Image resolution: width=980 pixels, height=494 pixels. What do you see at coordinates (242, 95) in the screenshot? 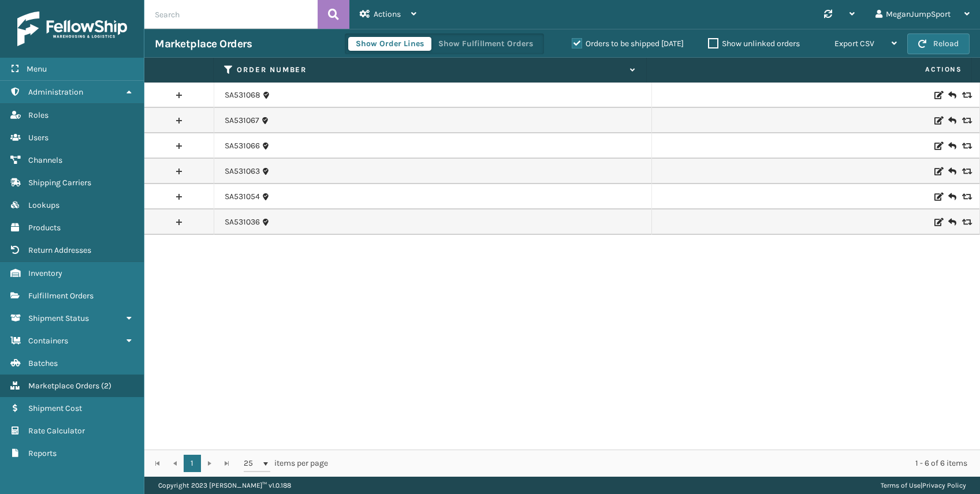
I see `a: SA531068` at bounding box center [242, 95].